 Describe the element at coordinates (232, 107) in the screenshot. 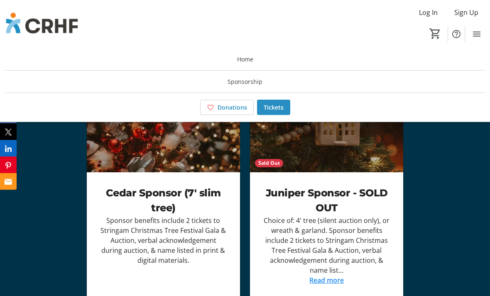

I see `span: Donations` at that location.